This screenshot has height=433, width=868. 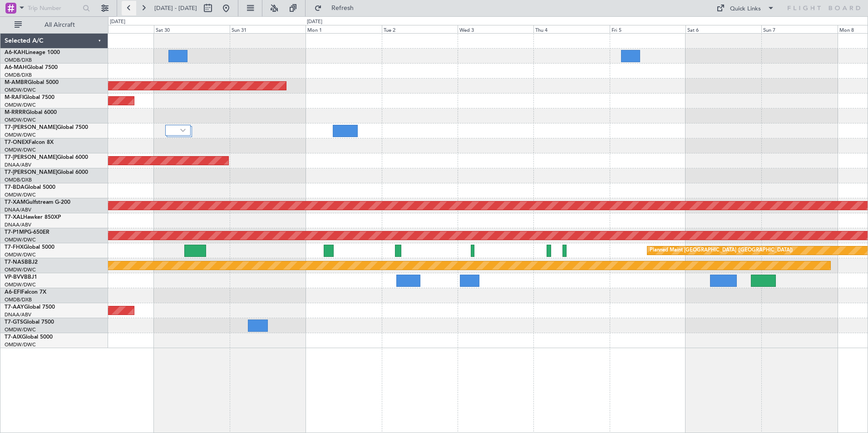 I want to click on div: Sat 30, so click(x=191, y=29).